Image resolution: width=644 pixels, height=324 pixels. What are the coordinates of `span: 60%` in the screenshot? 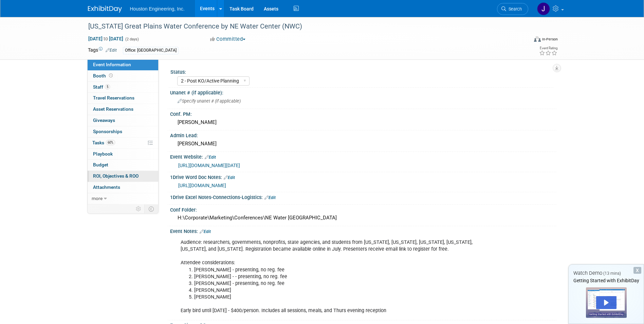 It's located at (110, 143).